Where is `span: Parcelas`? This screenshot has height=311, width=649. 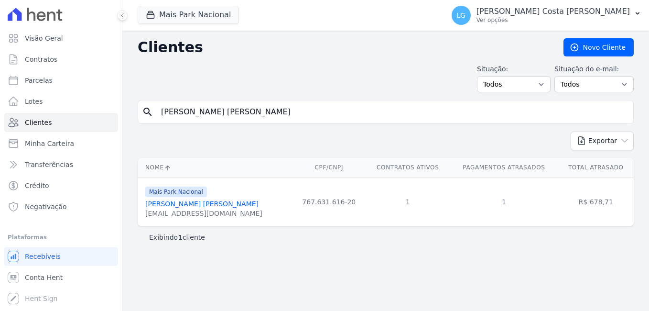 span: Parcelas is located at coordinates (39, 80).